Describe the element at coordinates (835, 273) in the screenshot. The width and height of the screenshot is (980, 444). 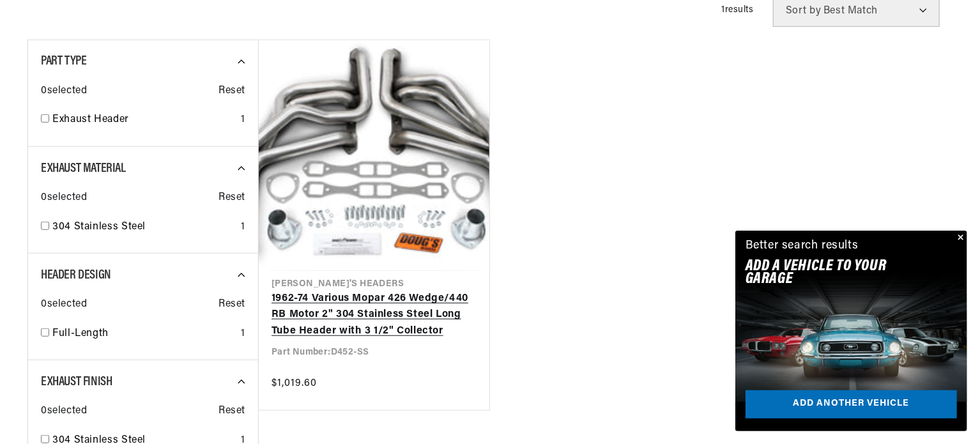
I see `h2: Add A VEHICLE to your garage` at that location.